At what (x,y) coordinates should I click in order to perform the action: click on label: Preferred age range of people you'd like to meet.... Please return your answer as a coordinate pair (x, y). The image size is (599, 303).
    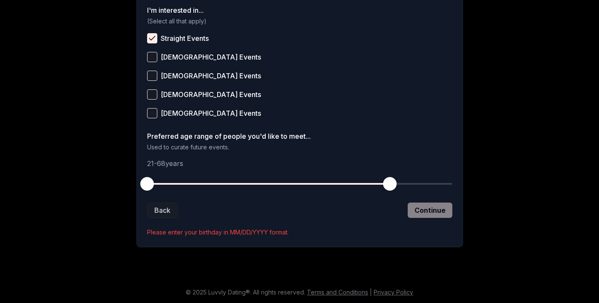
    Looking at the image, I should click on (300, 136).